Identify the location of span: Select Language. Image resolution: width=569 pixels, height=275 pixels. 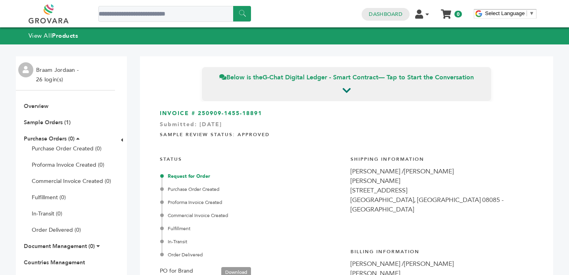
(505, 13).